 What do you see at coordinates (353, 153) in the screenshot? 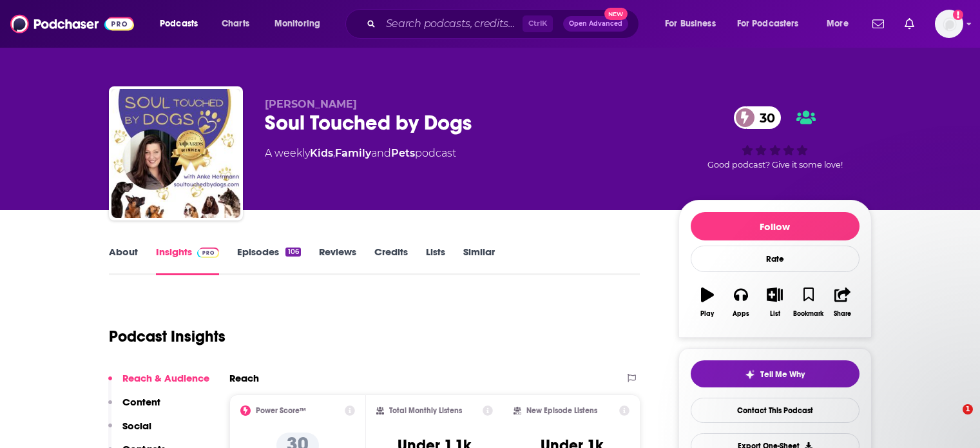
I see `a: Family` at bounding box center [353, 153].